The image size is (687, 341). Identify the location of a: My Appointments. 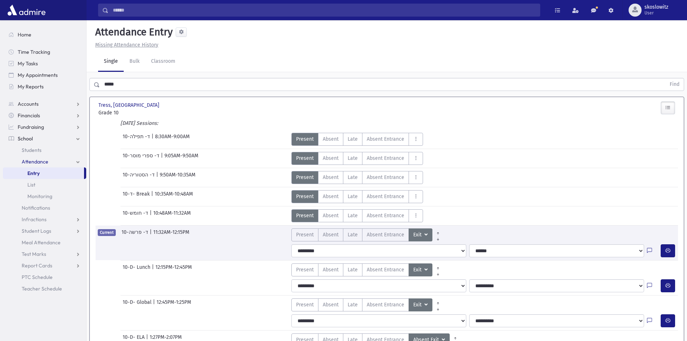
(44, 75).